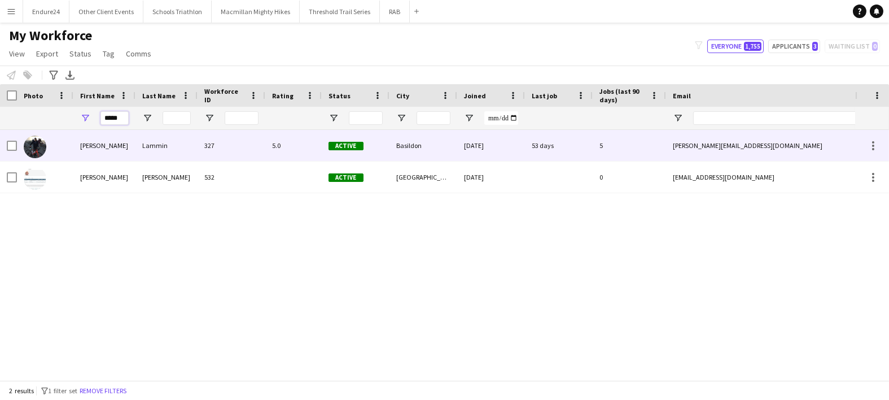  Describe the element at coordinates (232, 145) in the screenshot. I see `div: 327` at that location.